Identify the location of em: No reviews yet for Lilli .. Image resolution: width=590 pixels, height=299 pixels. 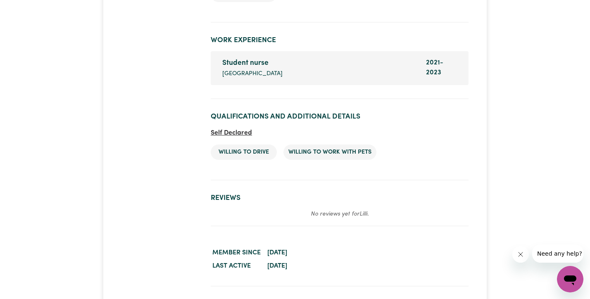
(340, 214).